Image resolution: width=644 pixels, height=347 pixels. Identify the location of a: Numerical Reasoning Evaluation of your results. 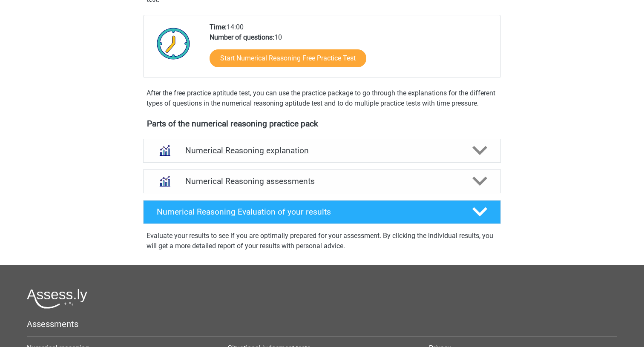
(322, 212).